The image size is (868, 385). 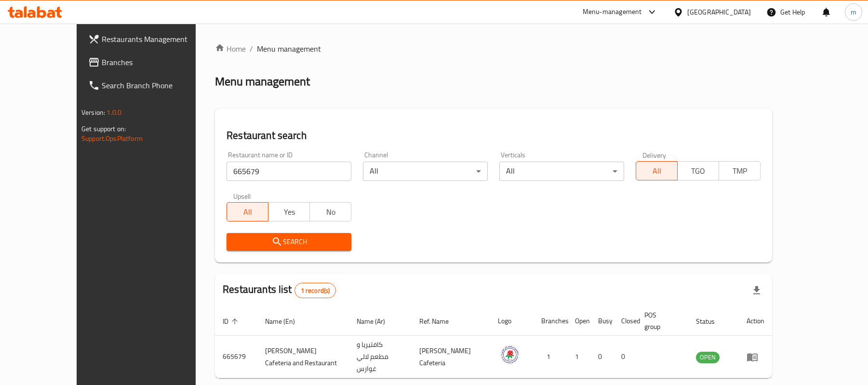 What do you see at coordinates (315, 290) in the screenshot?
I see `div: Total records count` at bounding box center [315, 290].